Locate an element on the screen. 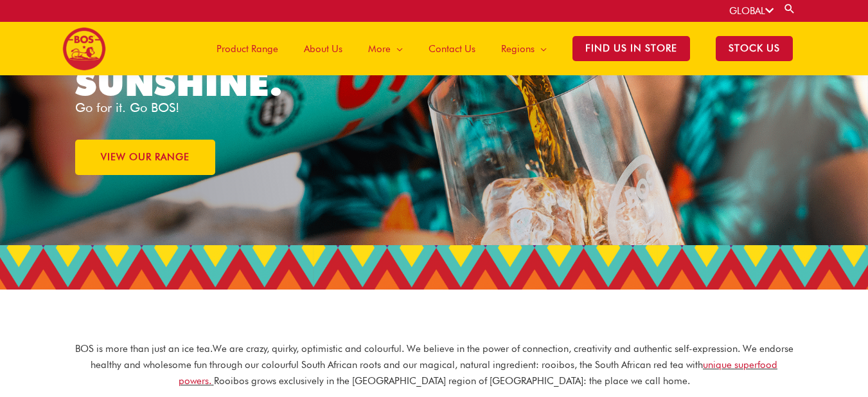  span: VIEW OUR RANGE is located at coordinates (145, 157).